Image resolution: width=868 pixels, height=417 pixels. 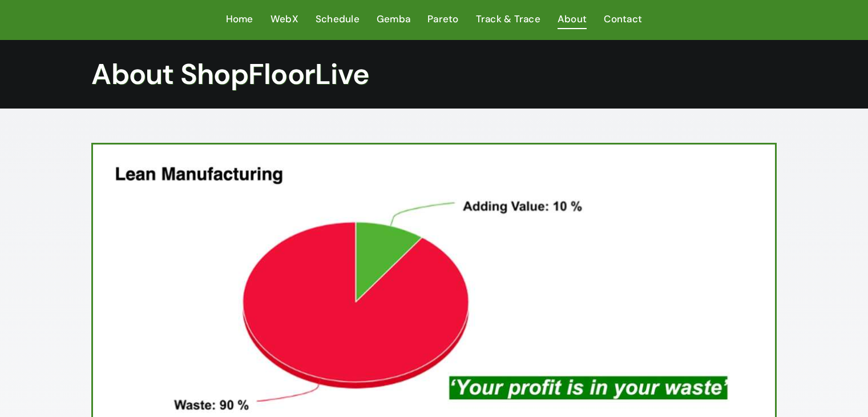 I want to click on a: Pareto, so click(x=443, y=19).